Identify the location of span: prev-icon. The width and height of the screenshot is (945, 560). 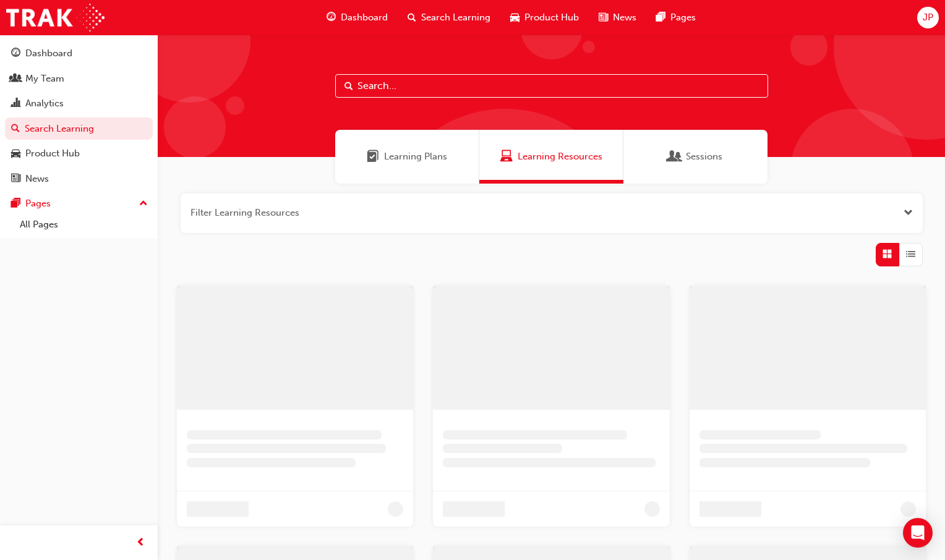
(141, 543).